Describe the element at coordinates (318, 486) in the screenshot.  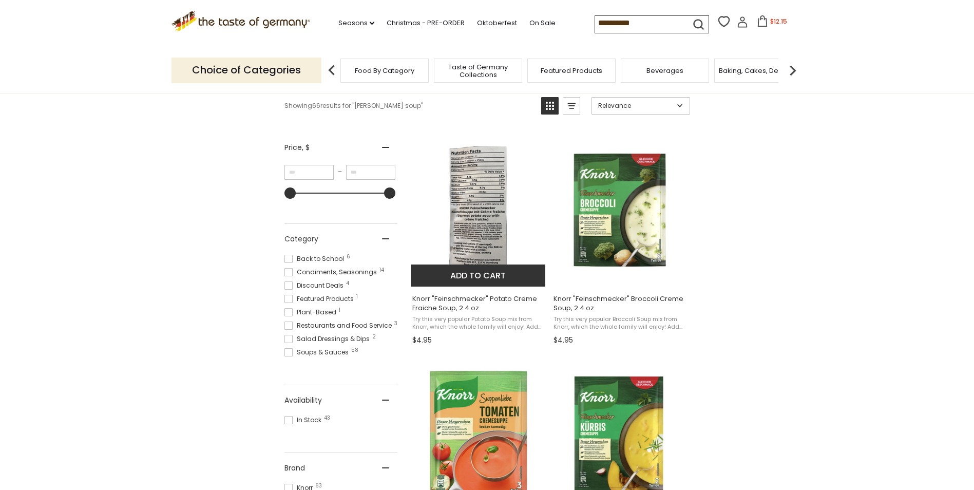
I see `span: 63` at that location.